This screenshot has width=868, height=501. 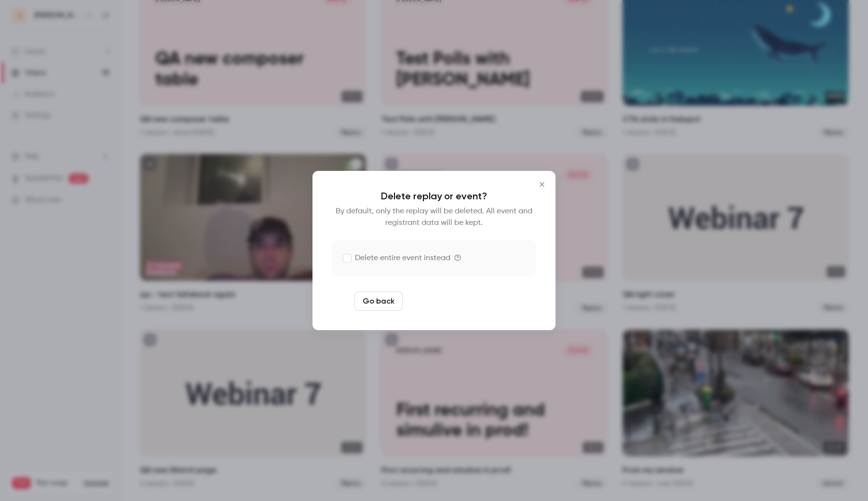 What do you see at coordinates (434, 196) in the screenshot?
I see `p: Delete replay or event?` at bounding box center [434, 196].